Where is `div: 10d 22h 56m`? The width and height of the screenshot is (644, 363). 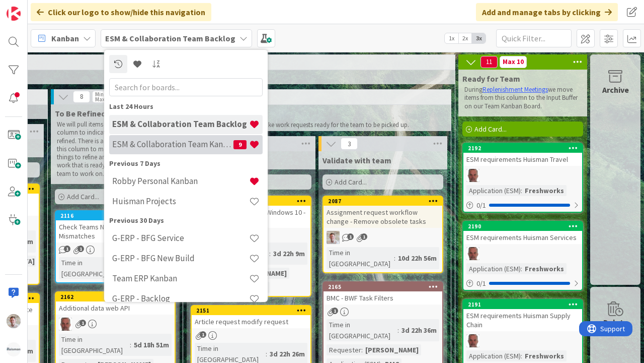 div: 10d 22h 56m is located at coordinates (417, 258).